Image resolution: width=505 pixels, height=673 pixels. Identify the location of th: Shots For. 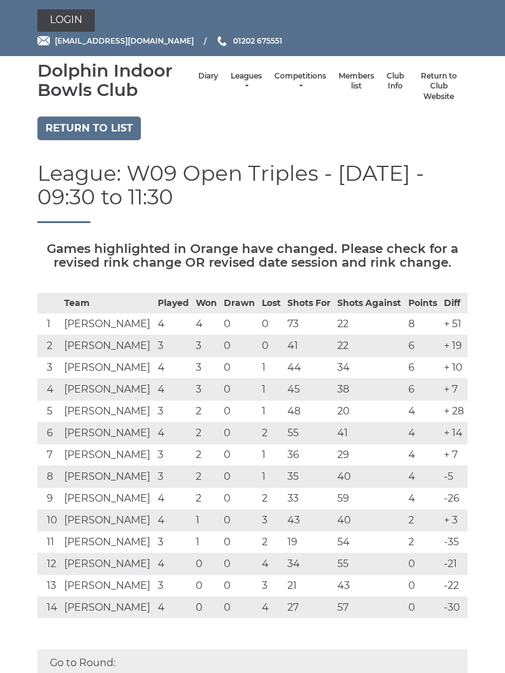
(309, 303).